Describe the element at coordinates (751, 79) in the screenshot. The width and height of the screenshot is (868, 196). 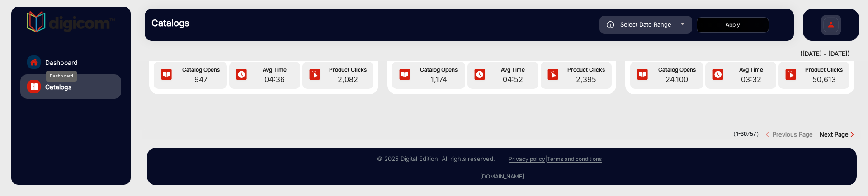
I see `span: 03:32` at that location.